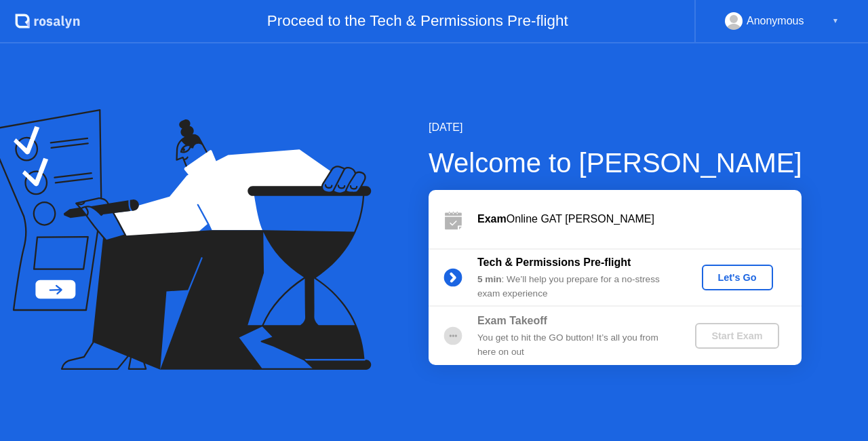 This screenshot has height=441, width=868. What do you see at coordinates (575, 345) in the screenshot?
I see `div: You get to hit the GO button! It’s all you from here on out` at bounding box center [575, 345].